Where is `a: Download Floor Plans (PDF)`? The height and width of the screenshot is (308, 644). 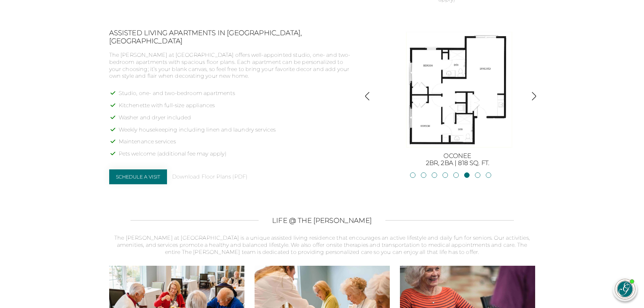
a: Download Floor Plans (PDF) is located at coordinates (210, 177).